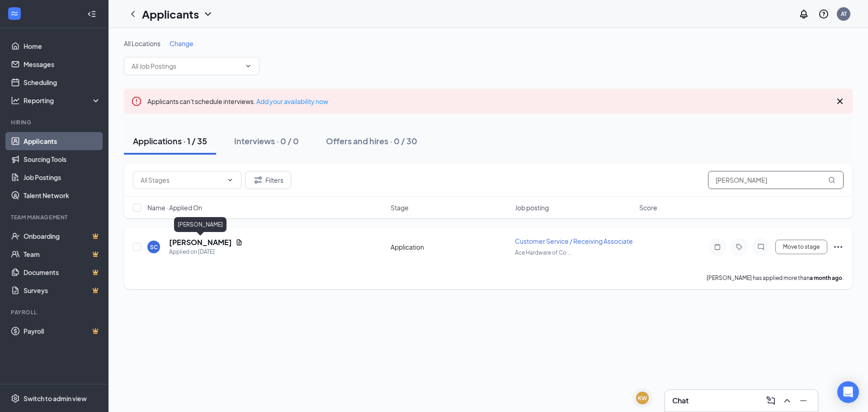 The width and height of the screenshot is (868, 412). What do you see at coordinates (787, 401) in the screenshot?
I see `button: ChevronUp` at bounding box center [787, 401].